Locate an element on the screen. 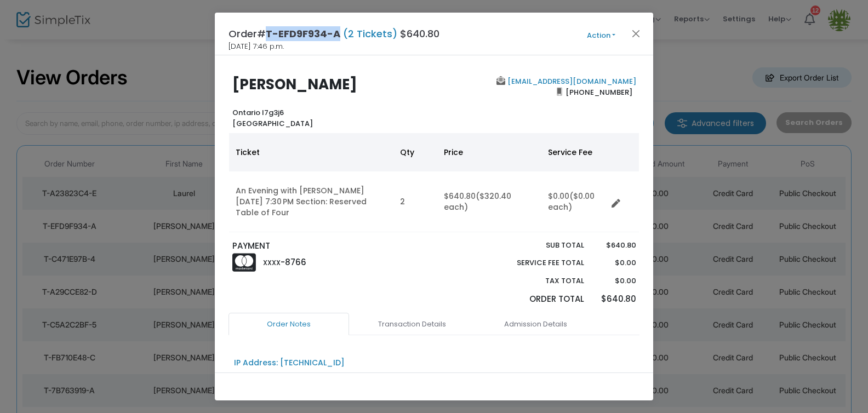 Image resolution: width=868 pixels, height=413 pixels. th: Ticket is located at coordinates (311, 153).